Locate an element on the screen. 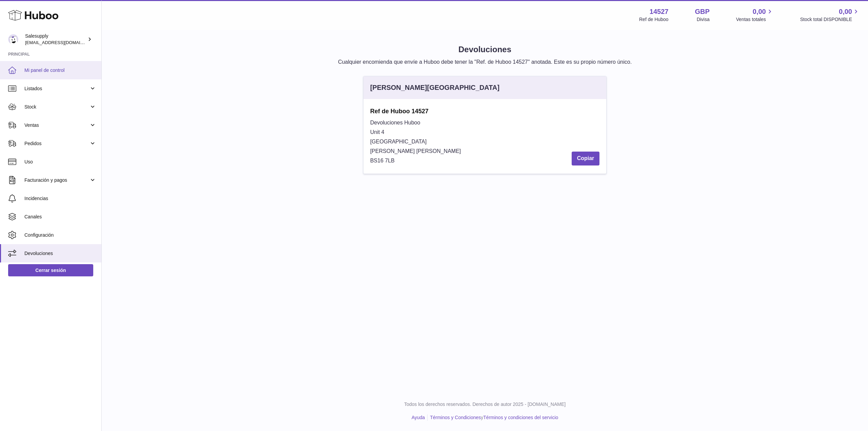 The height and width of the screenshot is (431, 868). span: Devoluciones Huboo is located at coordinates (395, 123).